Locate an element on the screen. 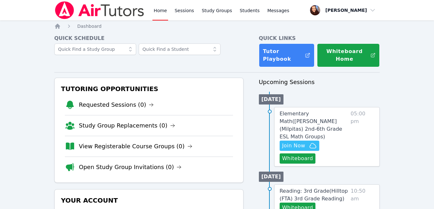 The image size is (434, 209). button: Whiteboard Home is located at coordinates (349, 55).